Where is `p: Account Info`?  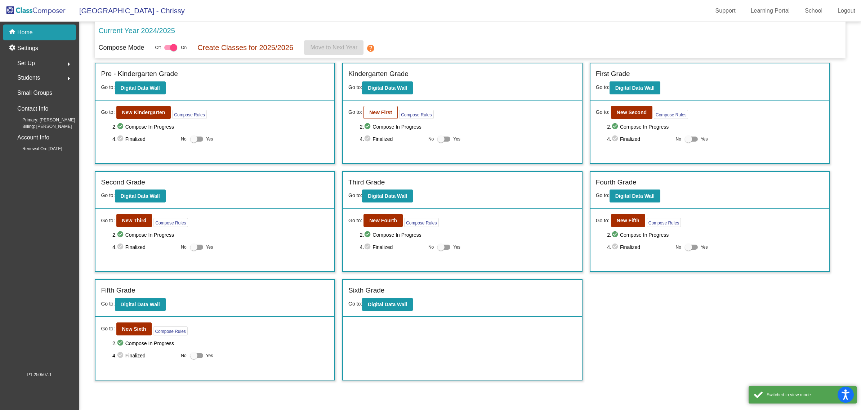
p: Account Info is located at coordinates (33, 138).